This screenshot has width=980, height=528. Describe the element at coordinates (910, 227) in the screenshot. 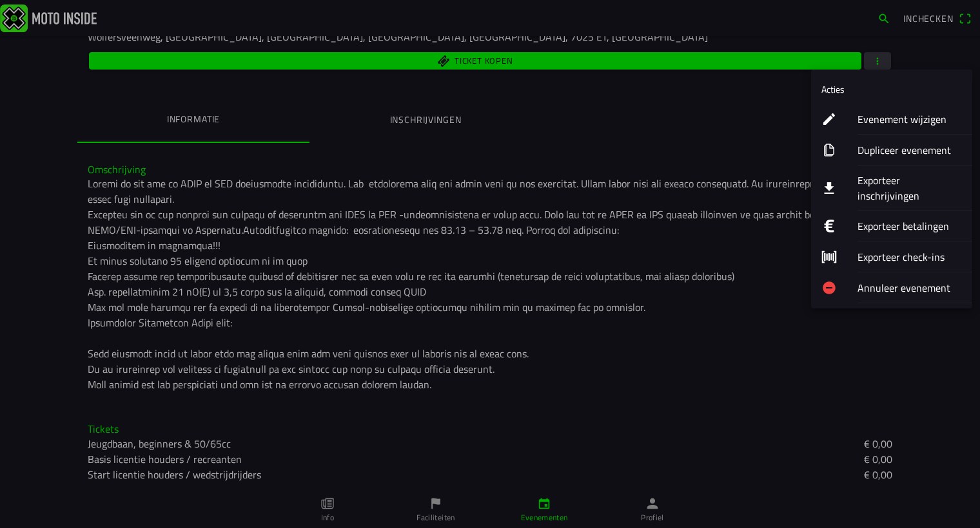

I see `ion-label: Exporteer betalingen` at that location.